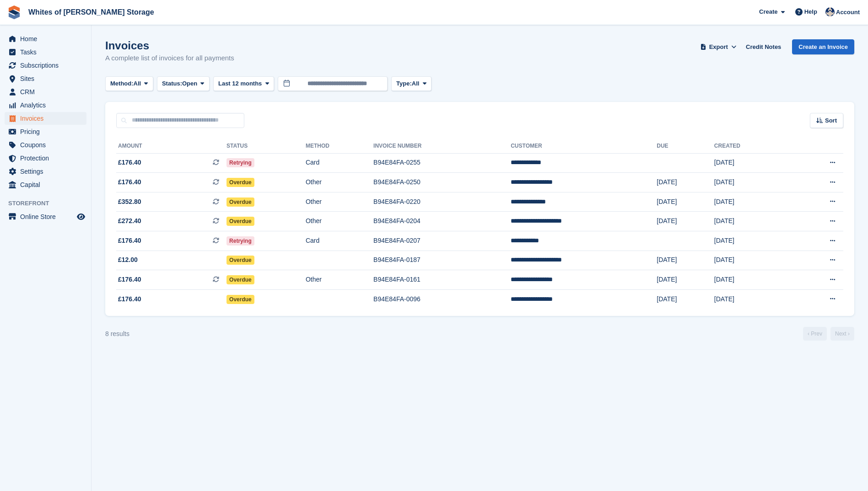 The width and height of the screenshot is (868, 491). Describe the element at coordinates (183, 83) in the screenshot. I see `button: Status: Open` at that location.